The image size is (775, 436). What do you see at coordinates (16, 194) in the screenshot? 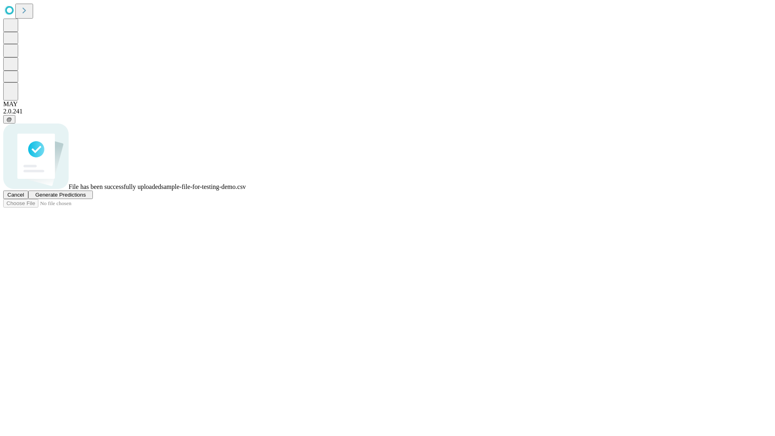
I see `button: Cancel` at bounding box center [16, 194].